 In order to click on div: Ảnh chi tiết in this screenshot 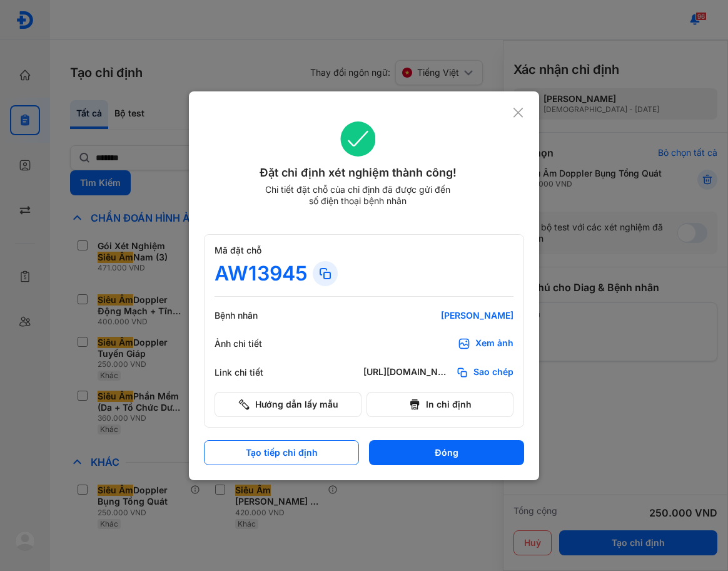, I will do `click(252, 343)`.